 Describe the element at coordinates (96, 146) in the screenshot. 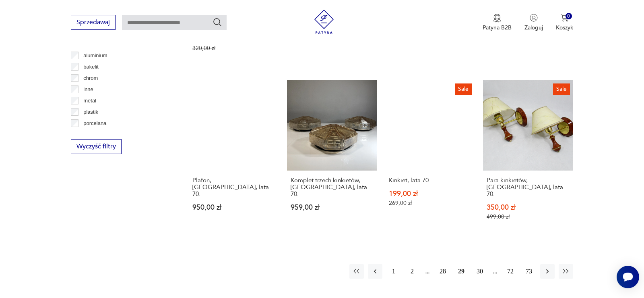

I see `button: Wyczyść filtry` at that location.